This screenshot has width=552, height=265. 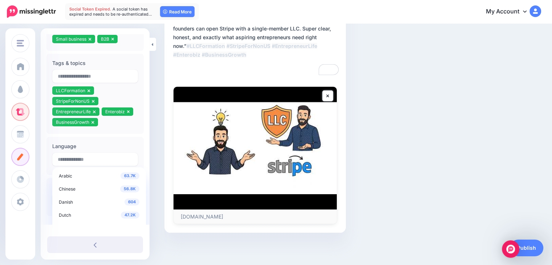 I want to click on div: Open Intercom Messenger, so click(x=511, y=249).